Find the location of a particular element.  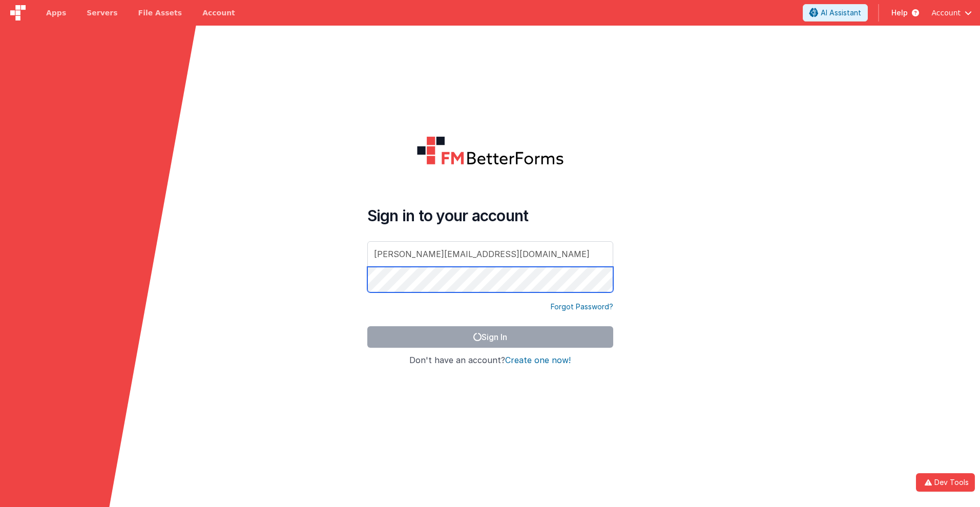

input: Email Address is located at coordinates (490, 254).